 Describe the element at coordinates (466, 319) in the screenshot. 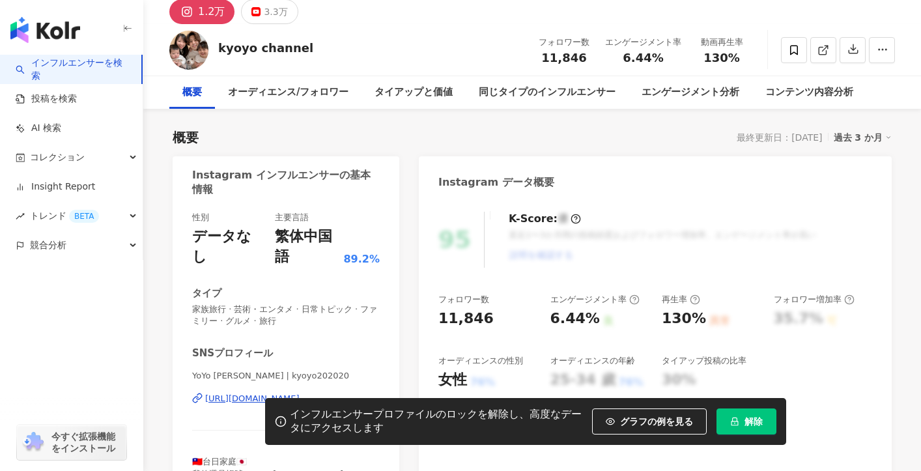

I see `div: 11,846` at that location.